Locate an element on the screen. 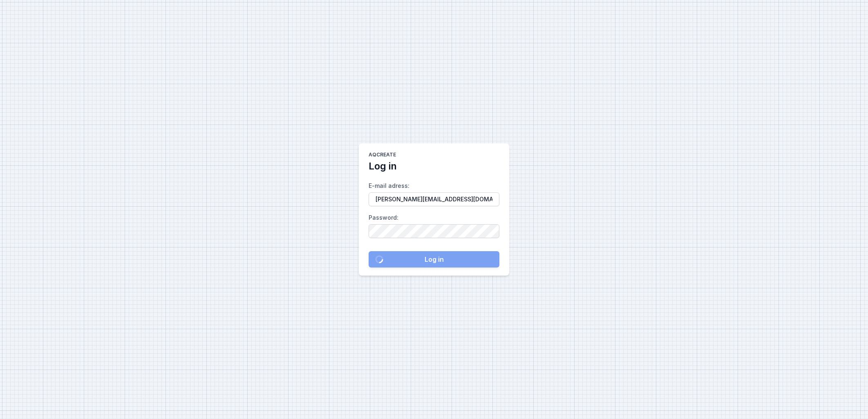 The width and height of the screenshot is (868, 419). h2: Log in is located at coordinates (382, 167).